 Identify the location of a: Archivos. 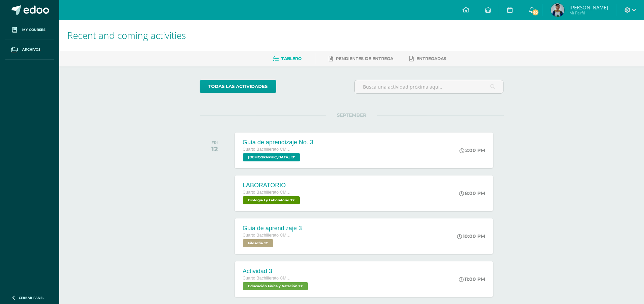
(30, 50).